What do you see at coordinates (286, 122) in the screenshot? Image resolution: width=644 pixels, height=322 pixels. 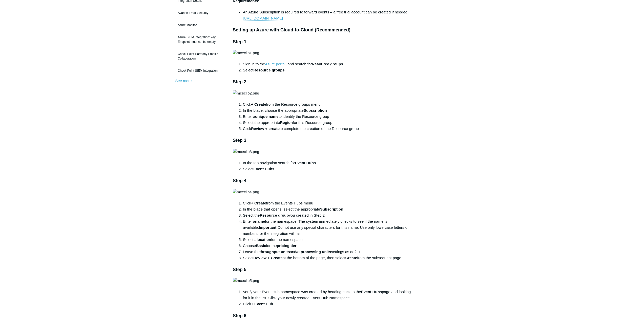 I see `strong: Region` at bounding box center [286, 122].